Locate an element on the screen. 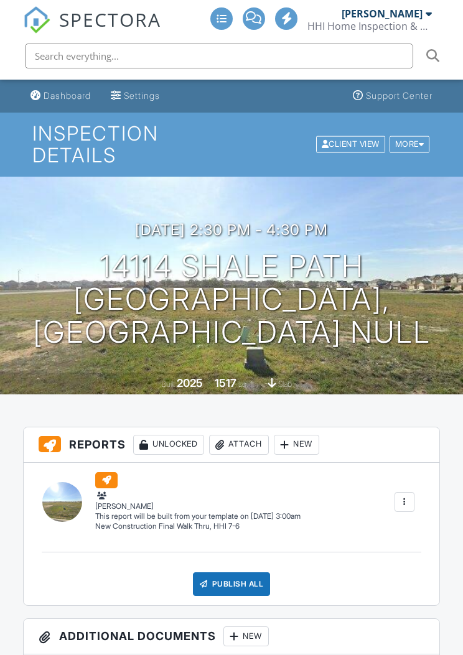 The width and height of the screenshot is (463, 655). div: Publish All is located at coordinates (232, 584).